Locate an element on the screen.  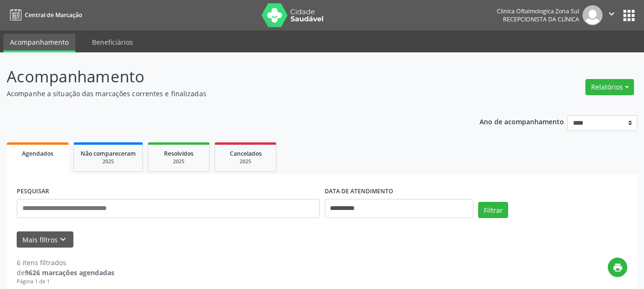
span: Agendados is located at coordinates (38, 153).